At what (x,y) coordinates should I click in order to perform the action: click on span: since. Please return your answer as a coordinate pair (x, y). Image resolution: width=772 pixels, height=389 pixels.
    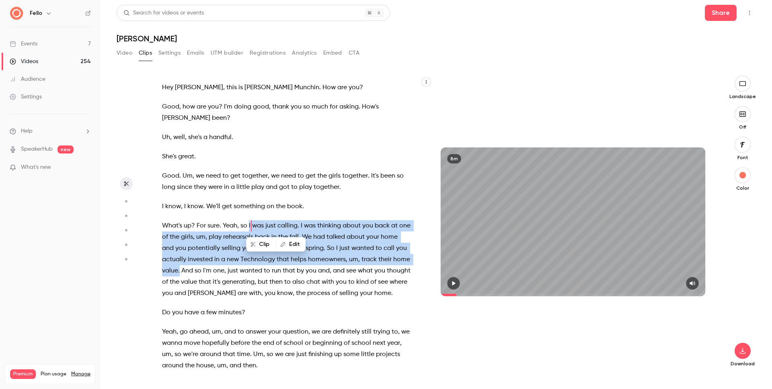
    Looking at the image, I should click on (184, 187).